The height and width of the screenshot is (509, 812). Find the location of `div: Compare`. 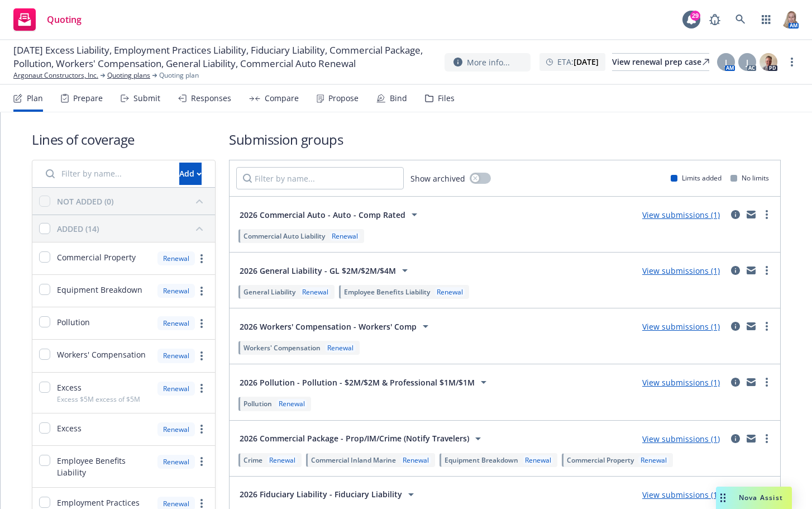

div: Compare is located at coordinates (281, 98).